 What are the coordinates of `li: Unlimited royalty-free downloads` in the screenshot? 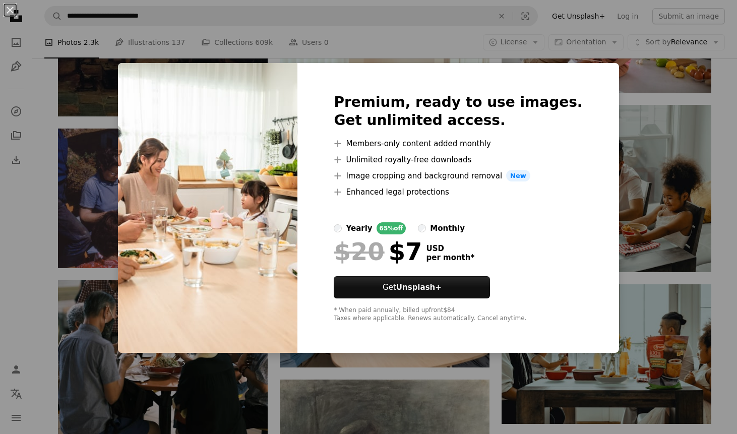 It's located at (458, 160).